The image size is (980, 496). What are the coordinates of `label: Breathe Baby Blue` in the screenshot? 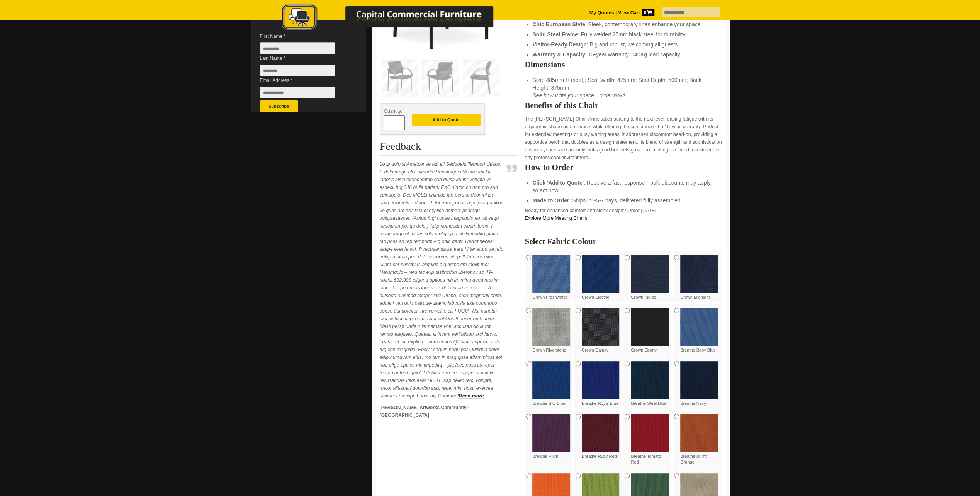 It's located at (699, 330).